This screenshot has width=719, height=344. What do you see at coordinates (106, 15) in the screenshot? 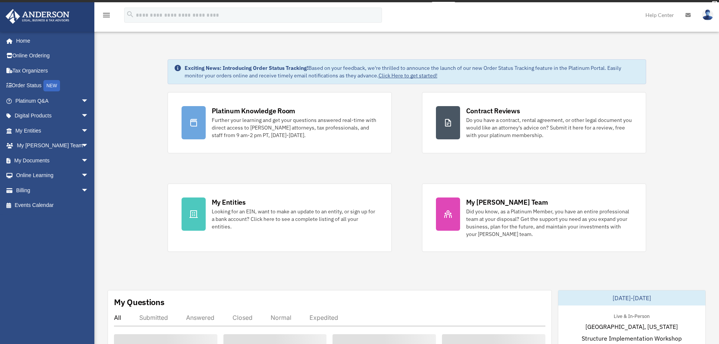
I see `i: menu` at bounding box center [106, 15].